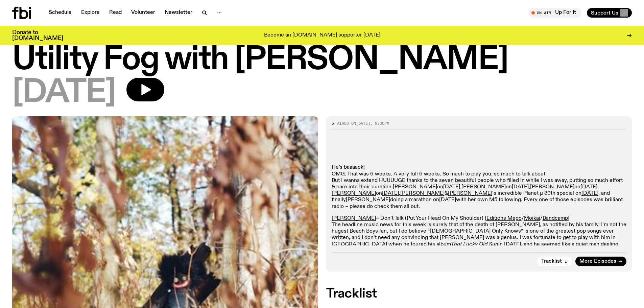 The height and width of the screenshot is (308, 644). What do you see at coordinates (551, 261) in the screenshot?
I see `span: Tracklist` at bounding box center [551, 261].